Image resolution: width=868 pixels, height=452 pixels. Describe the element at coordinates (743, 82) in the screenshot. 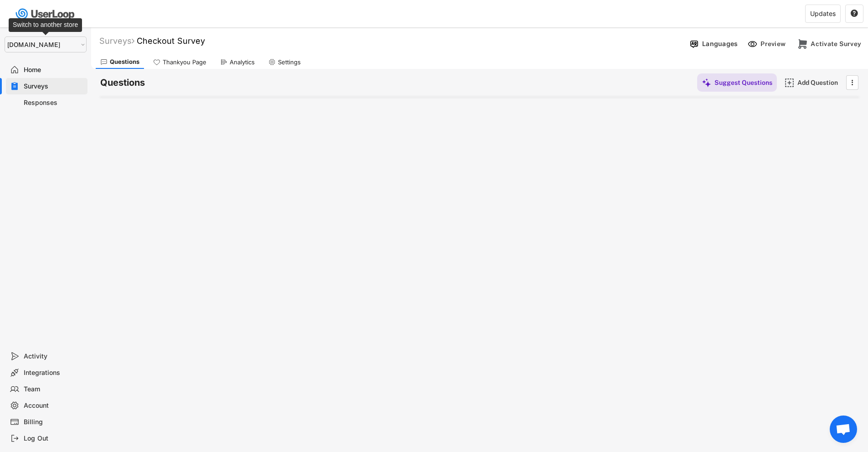

I see `div: Suggest Questions` at that location.